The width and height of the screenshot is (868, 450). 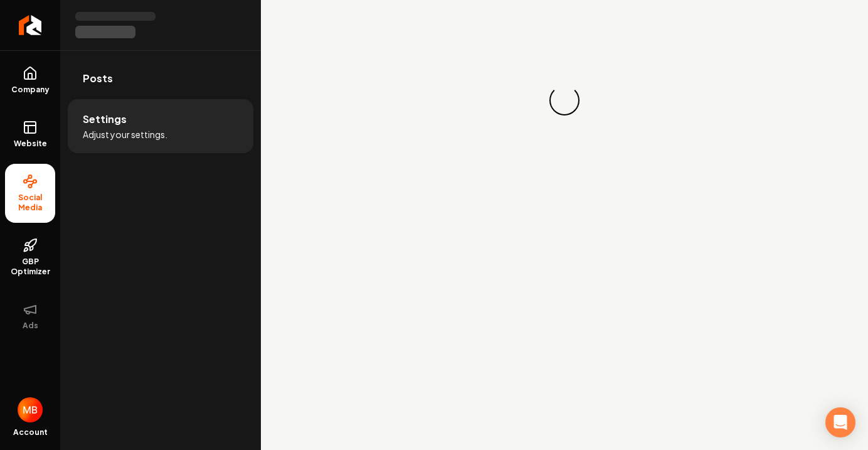 I want to click on span: Website, so click(x=30, y=144).